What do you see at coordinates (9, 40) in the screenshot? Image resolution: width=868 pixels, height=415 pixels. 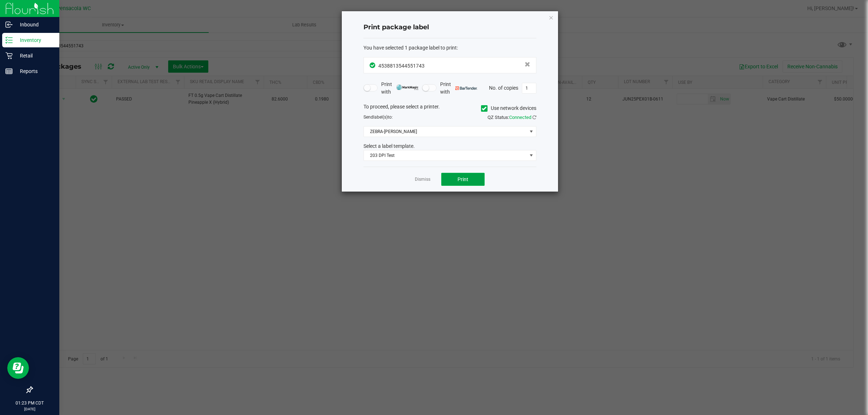 I see `inline-svg: Inventory` at bounding box center [9, 40].